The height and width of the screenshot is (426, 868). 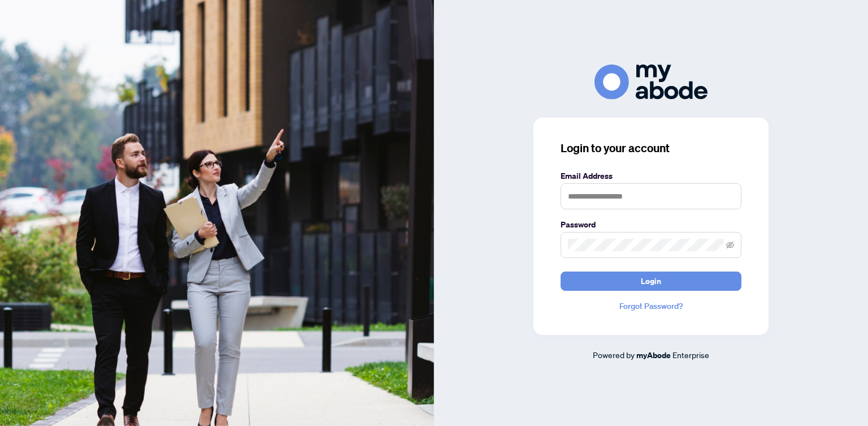 I want to click on span: eye-invisible, so click(x=731, y=245).